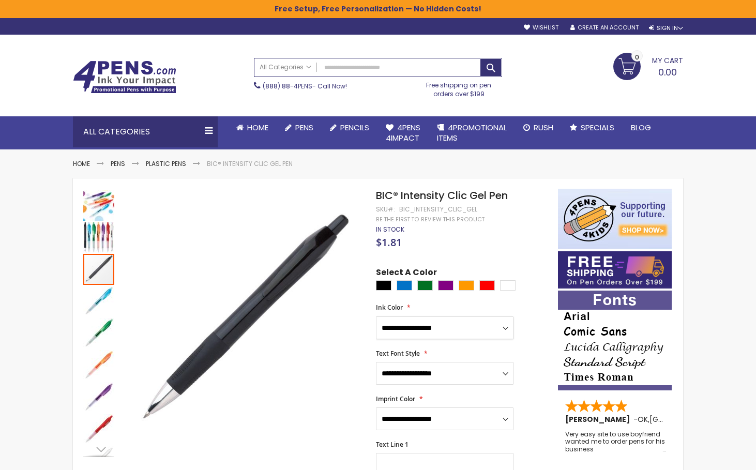 The height and width of the screenshot is (470, 756). Describe the element at coordinates (641, 127) in the screenshot. I see `span: Blog` at that location.